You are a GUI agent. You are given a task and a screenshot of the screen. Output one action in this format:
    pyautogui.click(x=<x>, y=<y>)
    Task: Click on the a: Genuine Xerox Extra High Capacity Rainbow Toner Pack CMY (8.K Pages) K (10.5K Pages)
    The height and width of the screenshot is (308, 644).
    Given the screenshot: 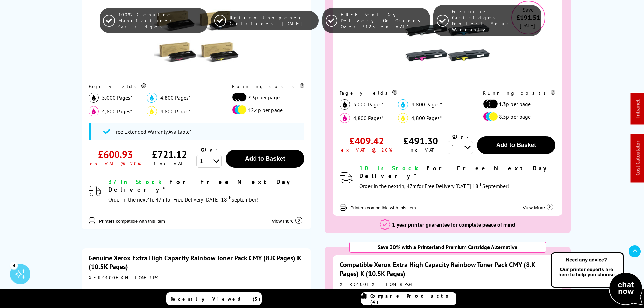 What is the action you would take?
    pyautogui.click(x=195, y=262)
    